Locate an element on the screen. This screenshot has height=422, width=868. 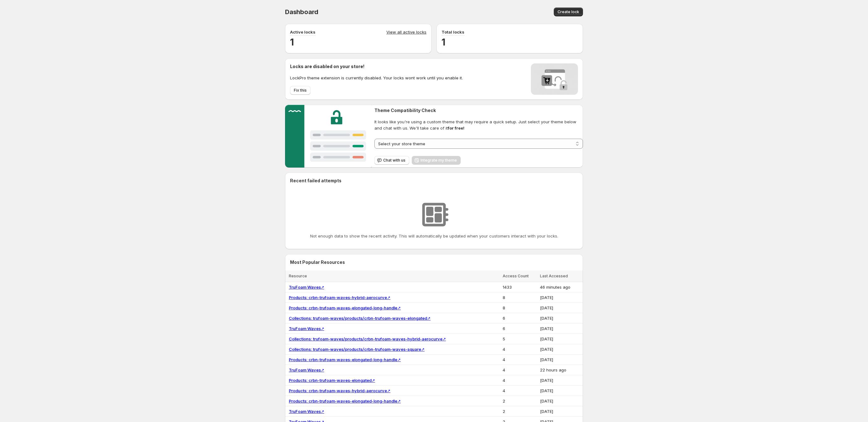
span: Dashboard is located at coordinates (302, 12).